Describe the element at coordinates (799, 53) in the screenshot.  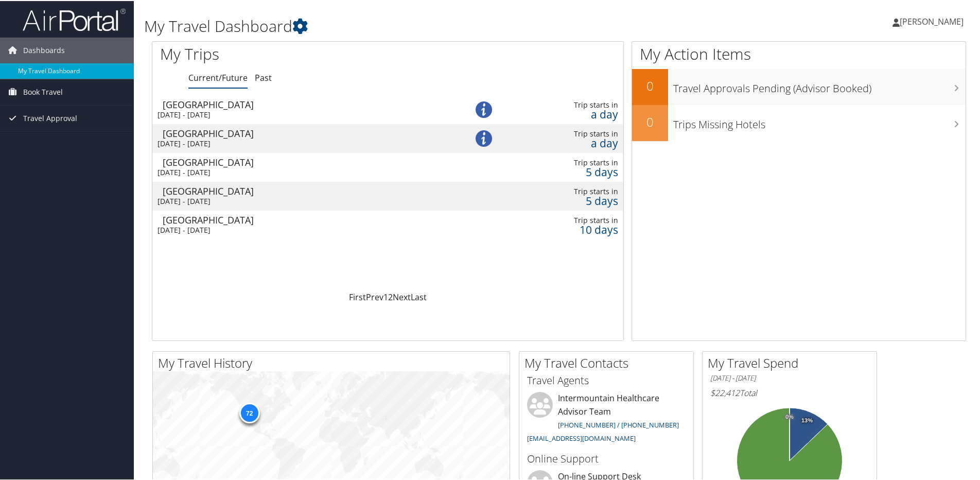
I see `h1: My Action Items` at that location.